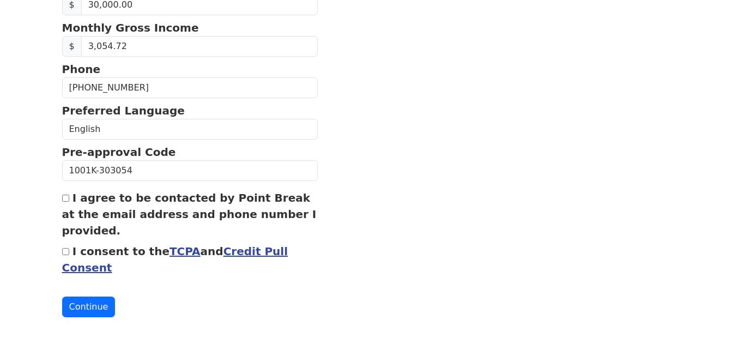 The image size is (732, 350). Describe the element at coordinates (190, 88) in the screenshot. I see `input: Phone` at that location.